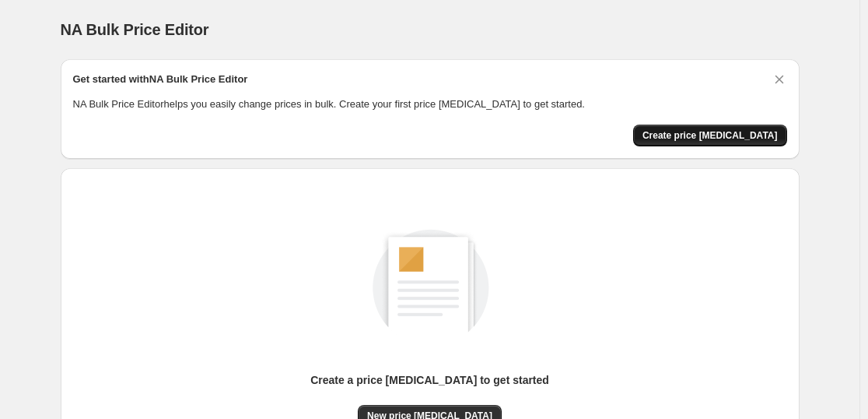 The image size is (868, 419). I want to click on button: Create price change job, so click(710, 136).